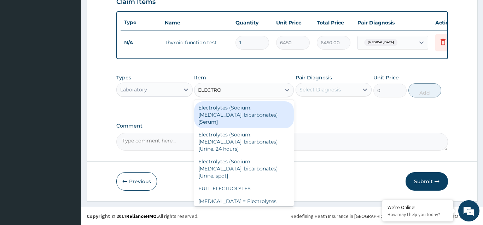  Describe the element at coordinates (69, 103) in the screenshot. I see `span: We're online!` at that location.